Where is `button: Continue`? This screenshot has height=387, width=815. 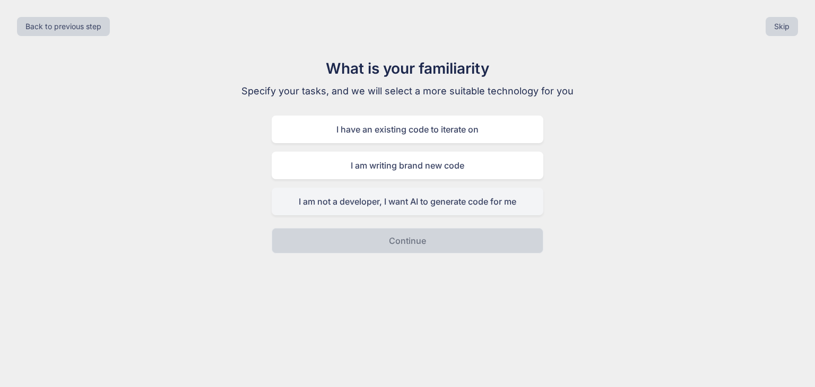 button: Continue is located at coordinates (407, 241).